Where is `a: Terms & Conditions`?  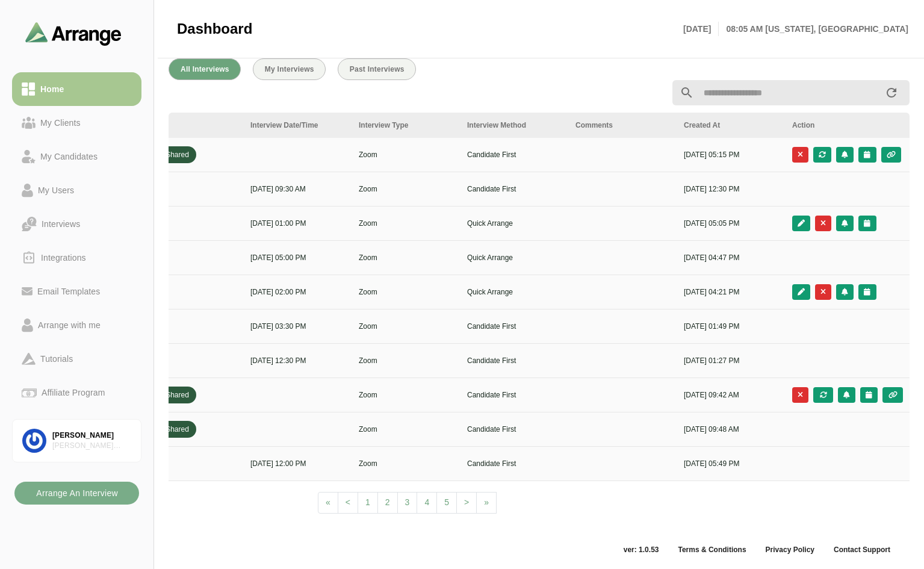 a: Terms & Conditions is located at coordinates (711, 549).